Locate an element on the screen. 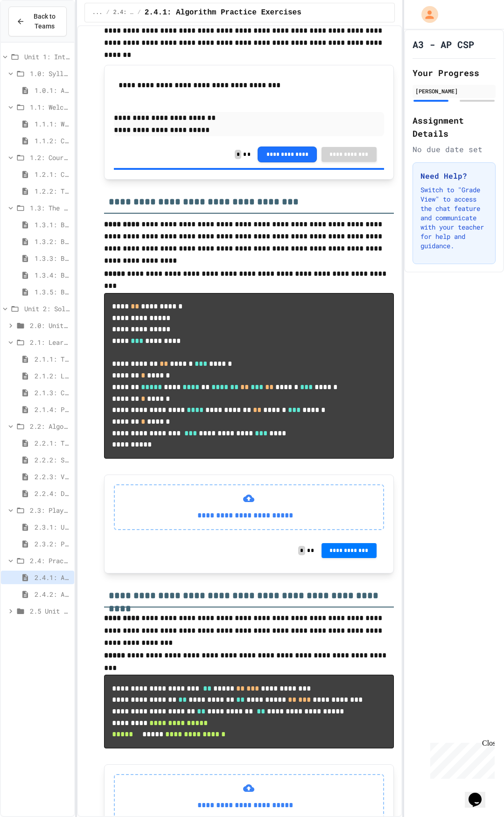 The image size is (504, 817). span: 2.2: Algorithms - from Pseudocode to Flowcharts is located at coordinates (50, 426).